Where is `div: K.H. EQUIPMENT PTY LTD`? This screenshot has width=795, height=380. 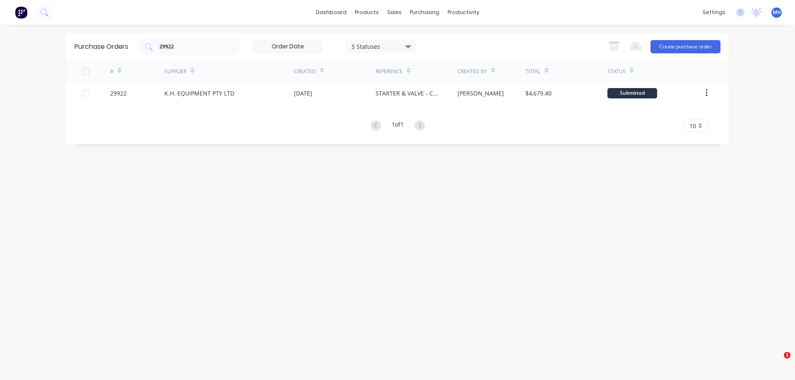 div: K.H. EQUIPMENT PTY LTD is located at coordinates (199, 93).